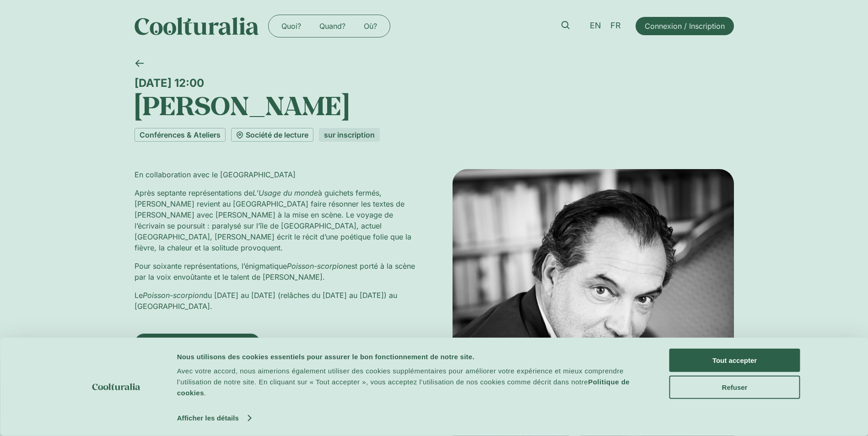 Image resolution: width=868 pixels, height=436 pixels. What do you see at coordinates (291, 26) in the screenshot?
I see `a: Quoi?` at bounding box center [291, 26].